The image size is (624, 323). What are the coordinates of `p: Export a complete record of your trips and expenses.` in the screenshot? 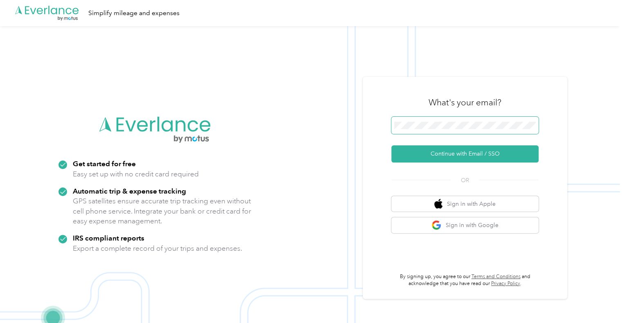 It's located at (157, 248).